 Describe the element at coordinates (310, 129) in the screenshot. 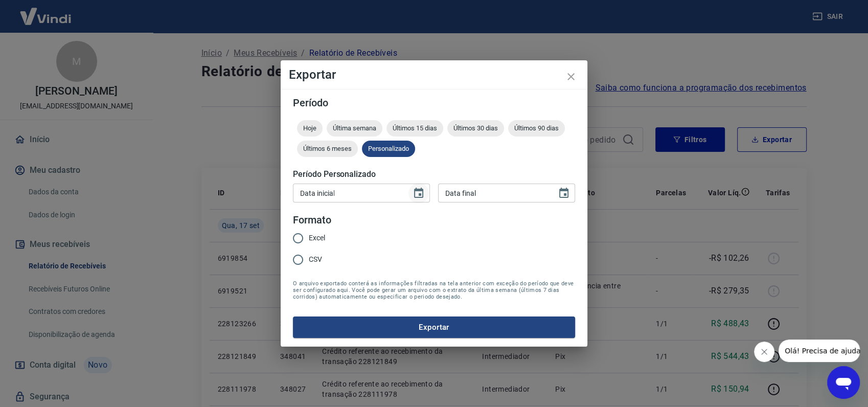

I see `div: Hoje` at that location.